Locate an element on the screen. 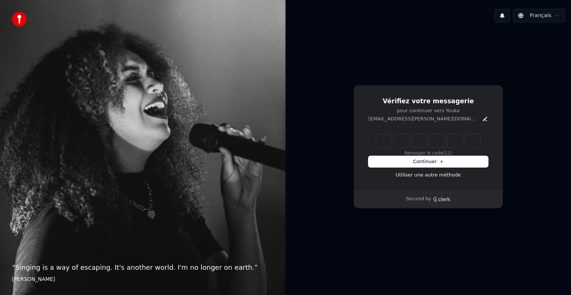 The height and width of the screenshot is (295, 571). h1: Vérifiez votre messagerie is located at coordinates (428, 101).